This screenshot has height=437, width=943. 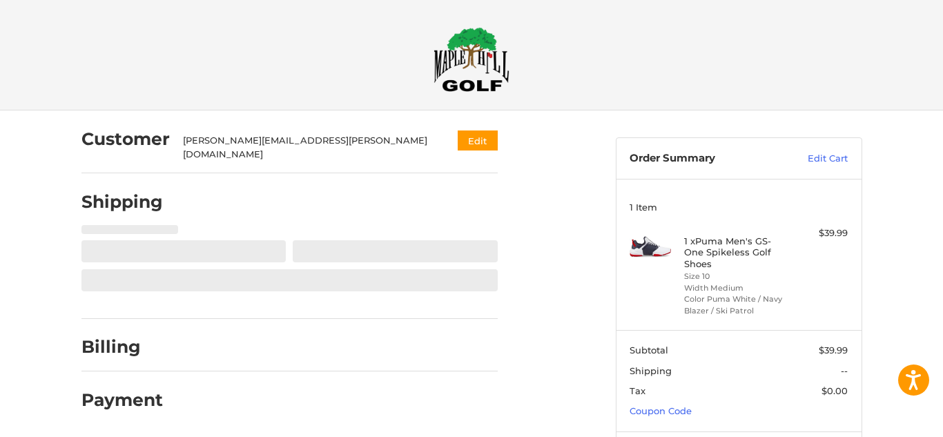 What do you see at coordinates (122, 347) in the screenshot?
I see `h2: Billing` at bounding box center [122, 347].